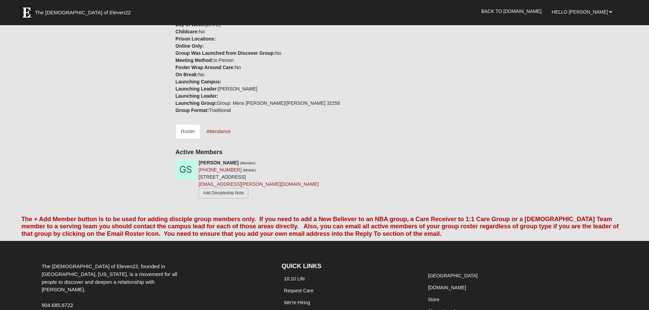 The height and width of the screenshot is (310, 649). I want to click on h4: QUICK LINKS, so click(348, 267).